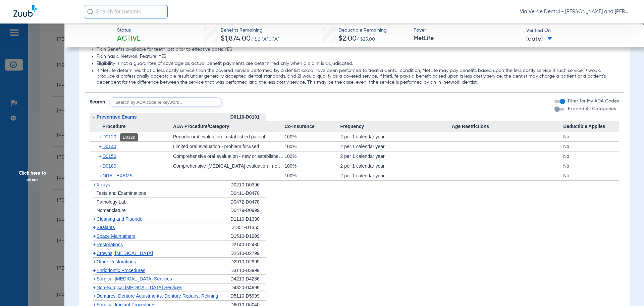 The width and height of the screenshot is (644, 306). I want to click on span: Expand All Categories, so click(592, 109).